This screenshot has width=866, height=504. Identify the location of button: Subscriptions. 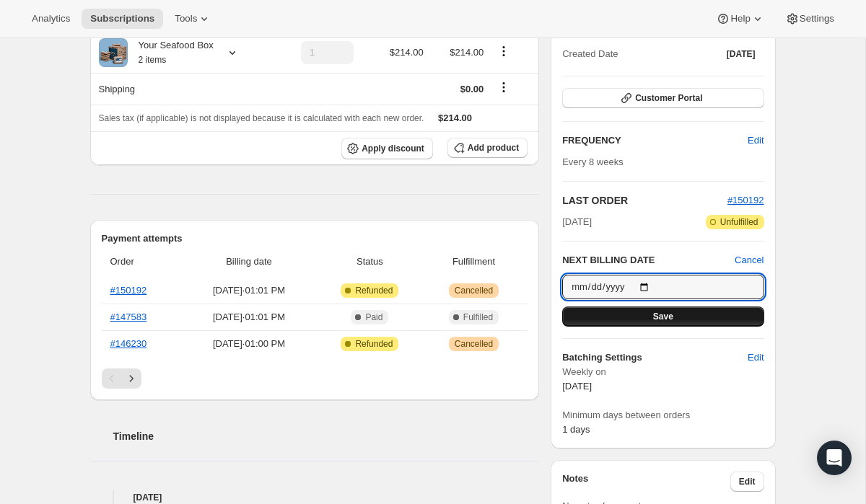
(122, 19).